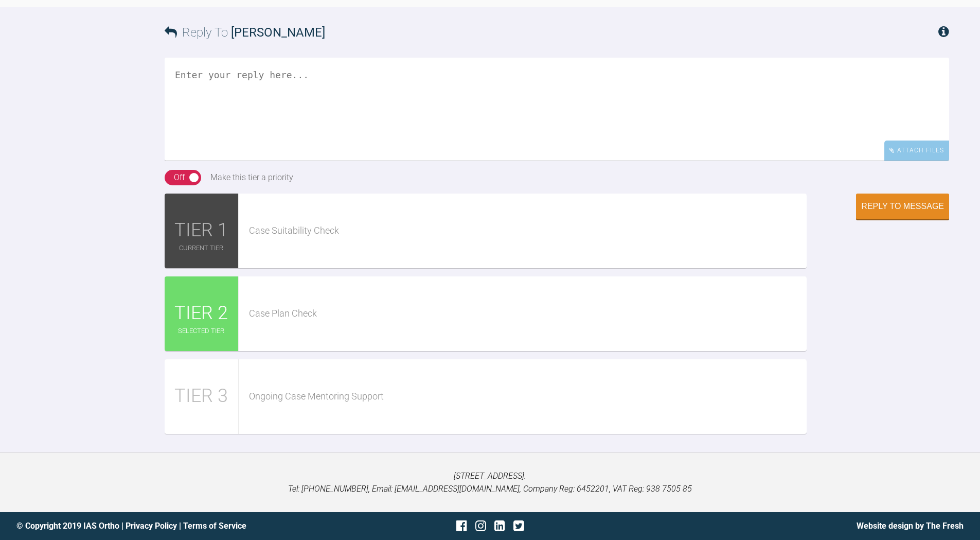 The height and width of the screenshot is (540, 980). I want to click on div: Case Plan Check, so click(528, 313).